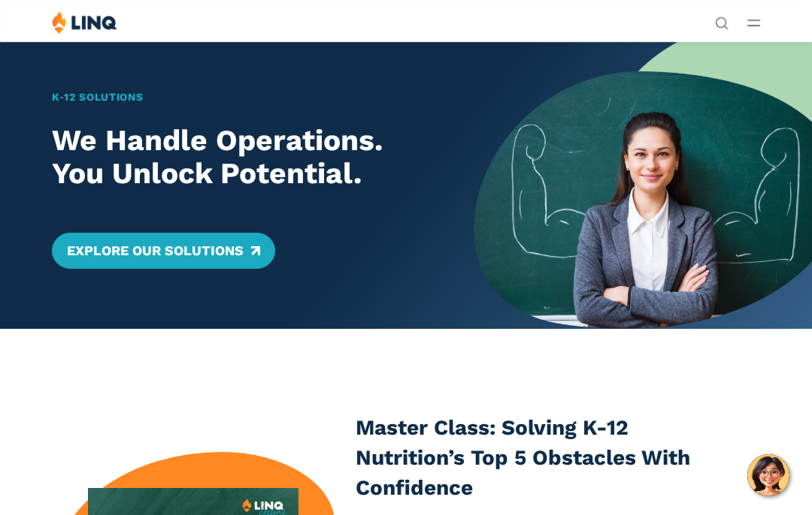 This screenshot has width=812, height=515. I want to click on a: Explore Our Solutions, so click(163, 251).